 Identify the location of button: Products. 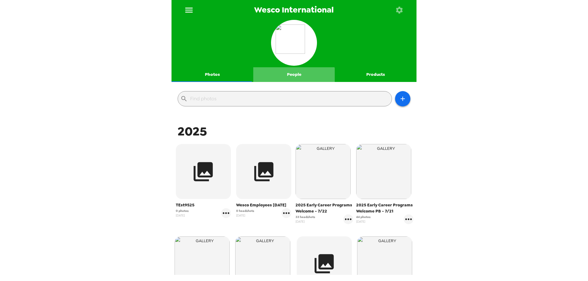
(375, 75).